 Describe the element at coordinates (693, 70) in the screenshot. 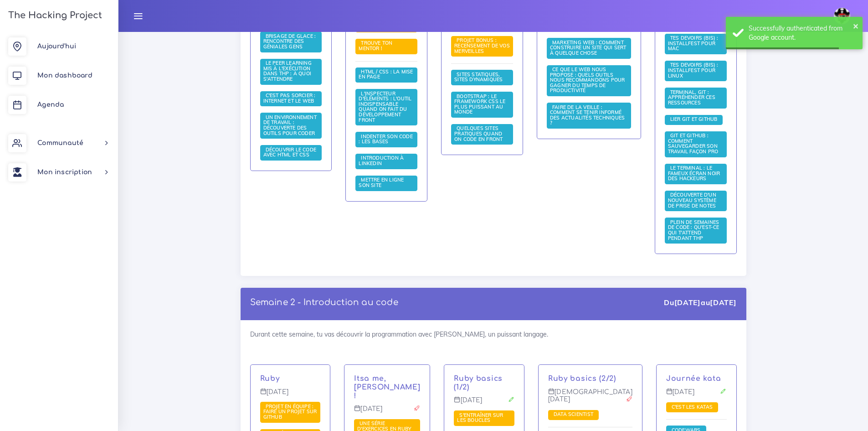

I see `a: Tes devoirs (bis) : Installfest pour Linux` at that location.